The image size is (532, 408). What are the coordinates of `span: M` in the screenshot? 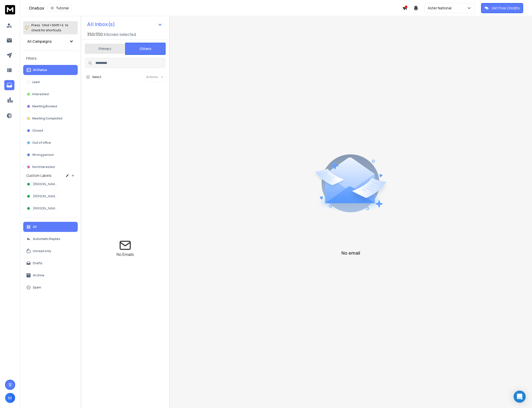 It's located at (10, 397).